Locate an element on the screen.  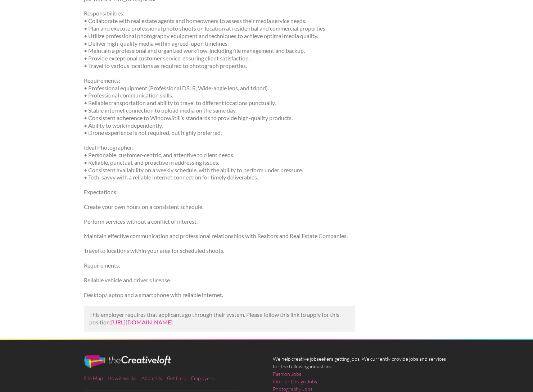
a: How it works is located at coordinates (122, 378).